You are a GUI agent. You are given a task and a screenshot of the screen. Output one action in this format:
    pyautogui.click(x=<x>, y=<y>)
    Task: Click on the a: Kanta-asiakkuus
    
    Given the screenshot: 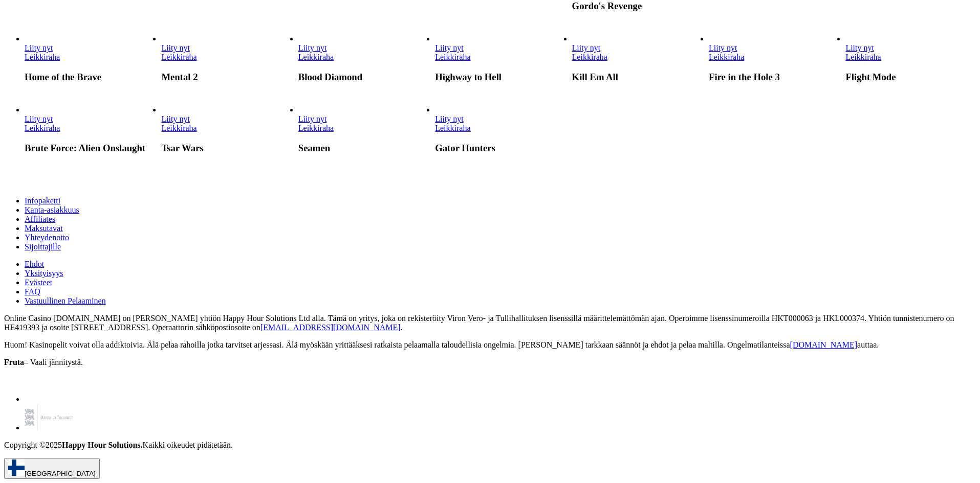 What is the action you would take?
    pyautogui.click(x=51, y=209)
    